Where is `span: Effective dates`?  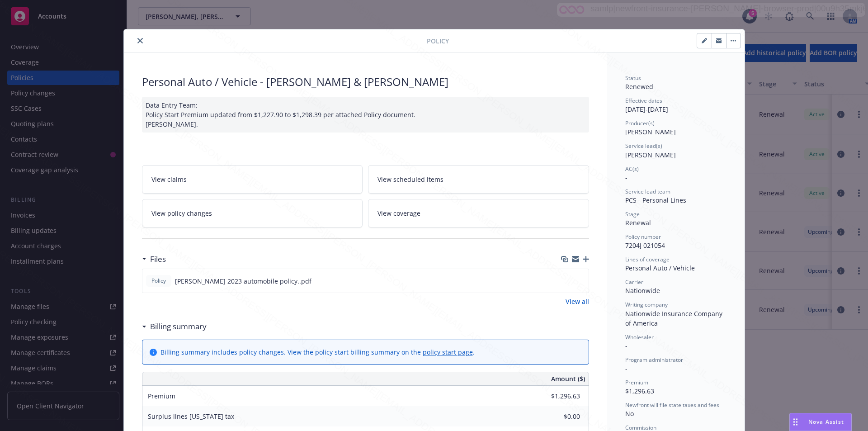
span: Effective dates is located at coordinates (643, 101).